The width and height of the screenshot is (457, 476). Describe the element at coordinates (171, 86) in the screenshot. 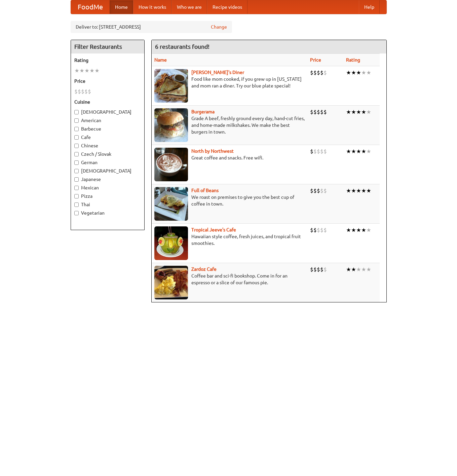

I see `img: sallys.jpg` at that location.